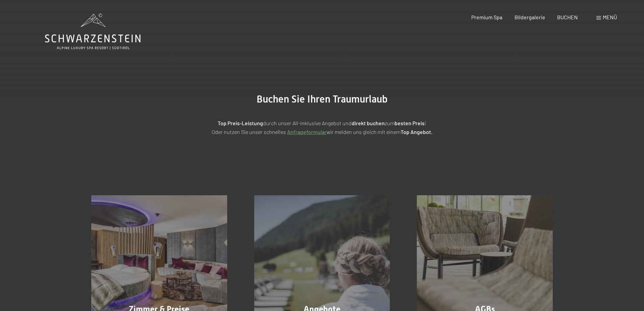 The height and width of the screenshot is (311, 644). Describe the element at coordinates (567, 17) in the screenshot. I see `a: BUCHEN` at that location.